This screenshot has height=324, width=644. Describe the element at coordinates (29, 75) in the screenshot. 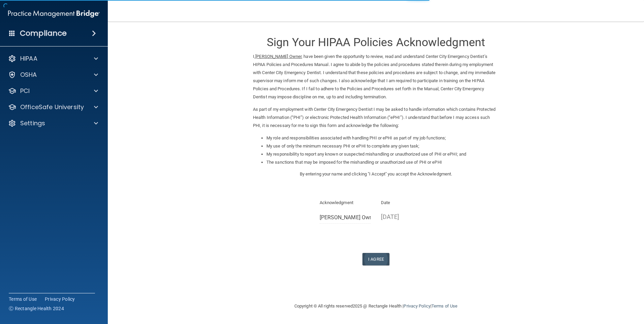

I see `p: OSHA` at that location.